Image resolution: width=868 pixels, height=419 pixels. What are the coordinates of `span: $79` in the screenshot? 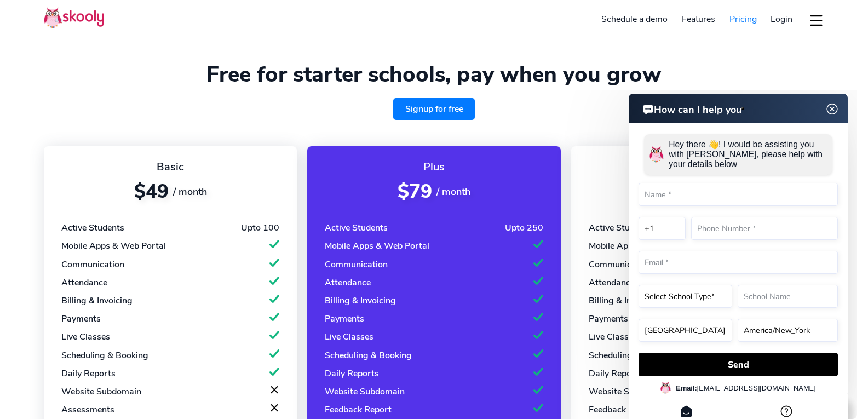 It's located at (415, 191).